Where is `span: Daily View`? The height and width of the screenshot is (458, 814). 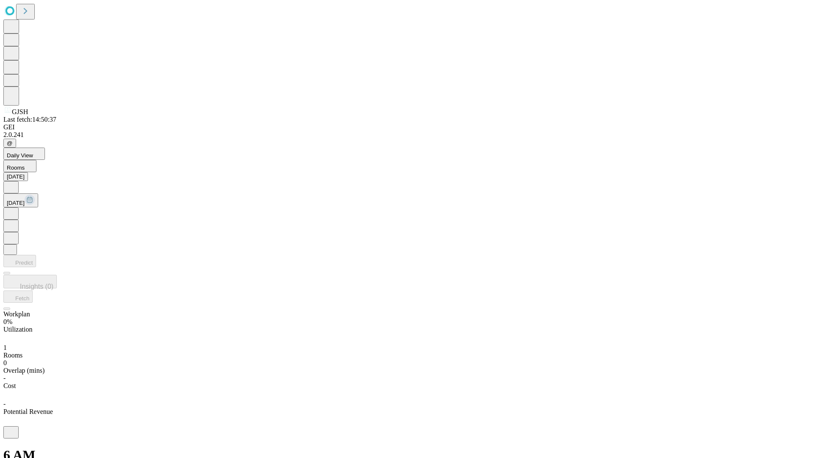 span: Daily View is located at coordinates (20, 155).